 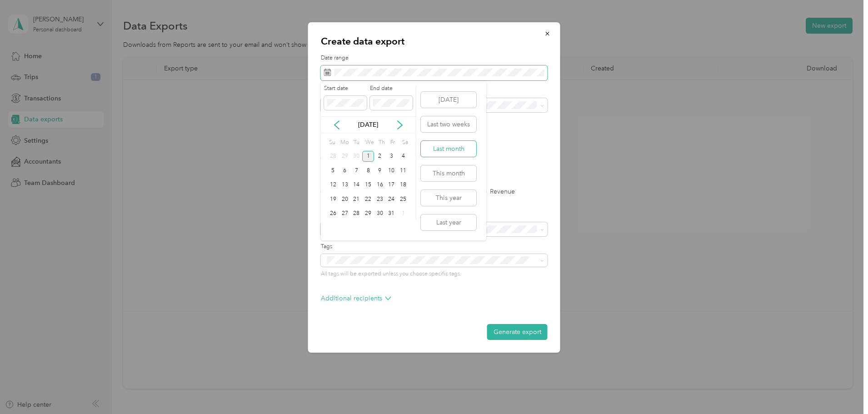 What do you see at coordinates (331, 143) in the screenshot?
I see `div: Su` at bounding box center [331, 143].